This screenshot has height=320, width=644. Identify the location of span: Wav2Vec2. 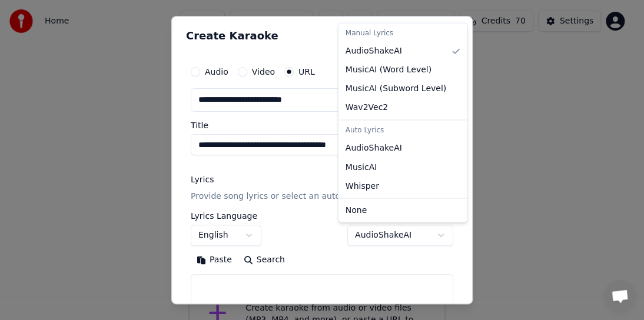
(367, 108).